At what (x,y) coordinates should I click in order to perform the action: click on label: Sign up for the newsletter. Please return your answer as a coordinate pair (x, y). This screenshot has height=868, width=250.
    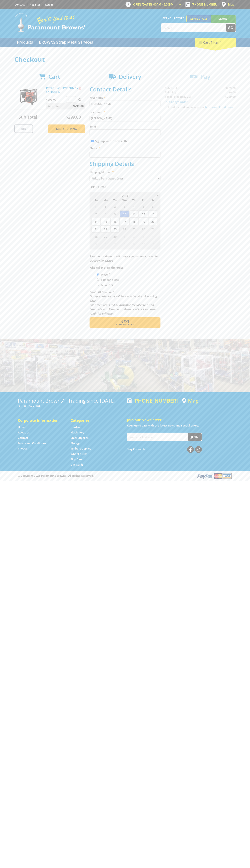
    Looking at the image, I should click on (112, 141).